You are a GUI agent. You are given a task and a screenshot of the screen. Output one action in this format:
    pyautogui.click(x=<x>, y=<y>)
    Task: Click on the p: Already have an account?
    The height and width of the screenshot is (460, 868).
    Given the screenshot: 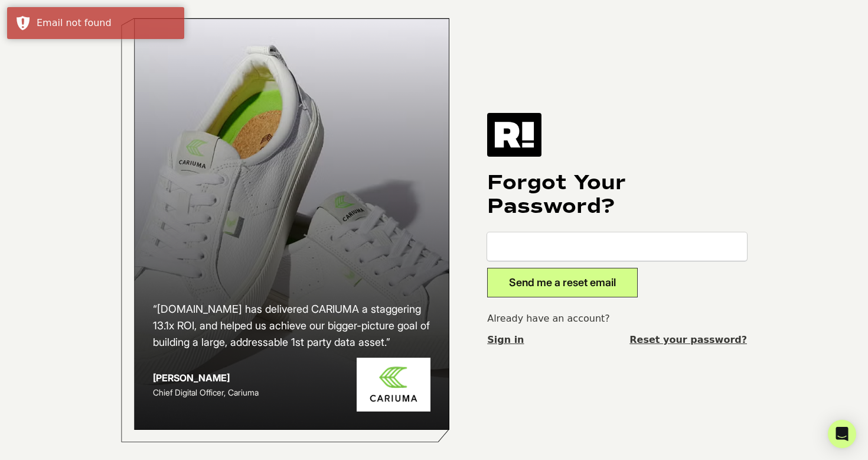 What is the action you would take?
    pyautogui.click(x=617, y=319)
    